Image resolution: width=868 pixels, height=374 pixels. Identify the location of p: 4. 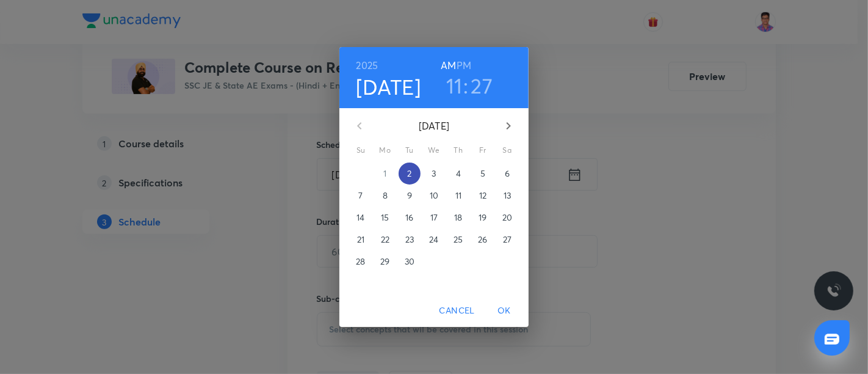
(458, 173).